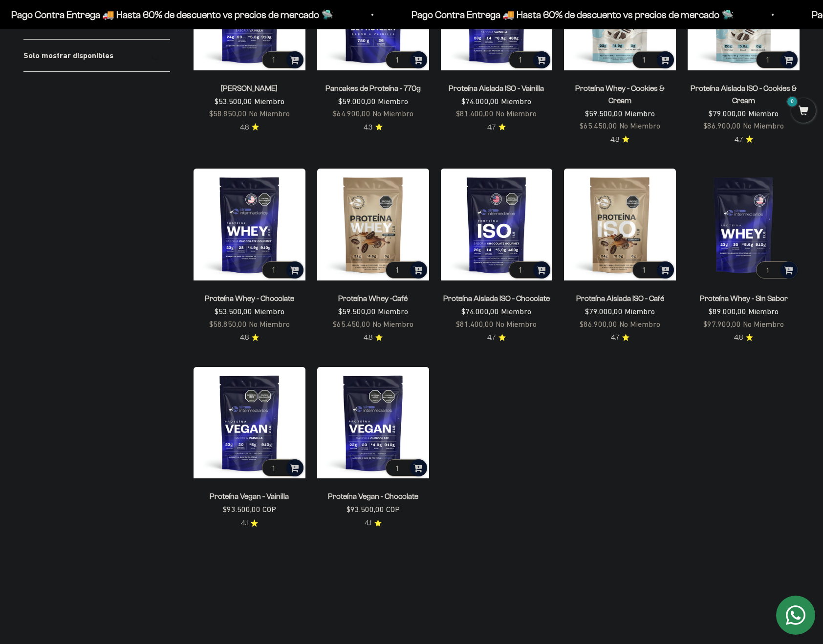  What do you see at coordinates (744, 298) in the screenshot?
I see `a: Proteína Whey - Sin Sabor` at bounding box center [744, 298].